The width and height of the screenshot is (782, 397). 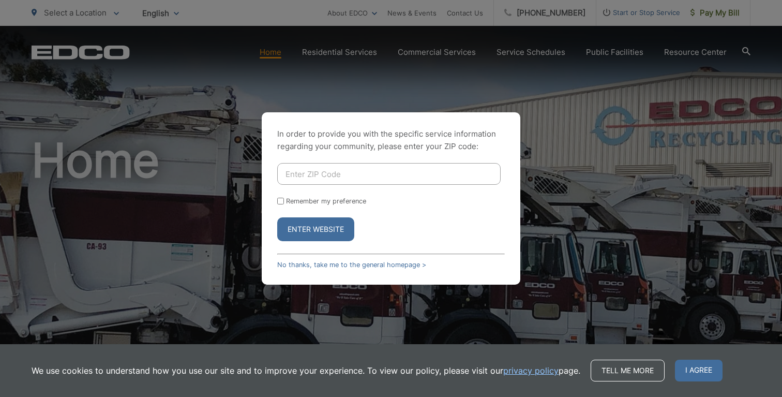 What do you see at coordinates (628, 371) in the screenshot?
I see `a: Tell me more` at bounding box center [628, 371].